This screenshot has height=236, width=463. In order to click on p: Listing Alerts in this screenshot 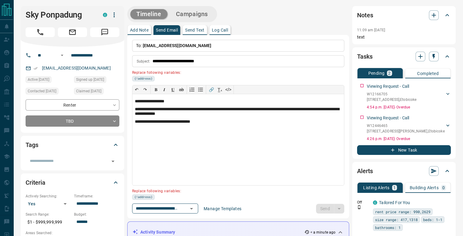, I will do `click(376, 188)`.